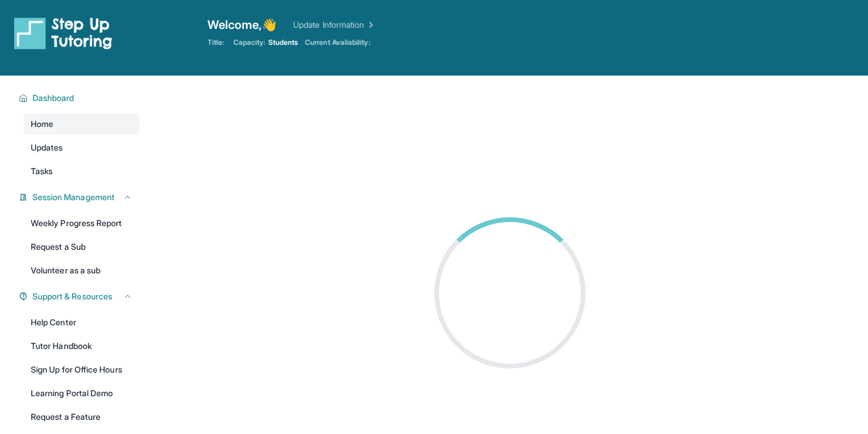 Image resolution: width=868 pixels, height=434 pixels. What do you see at coordinates (370, 25) in the screenshot?
I see `img: Chevron Right` at bounding box center [370, 25].